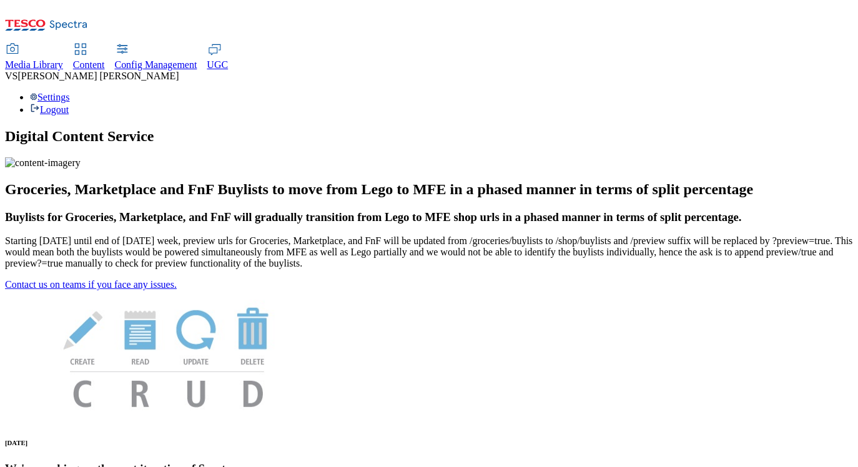  I want to click on a: Content, so click(89, 57).